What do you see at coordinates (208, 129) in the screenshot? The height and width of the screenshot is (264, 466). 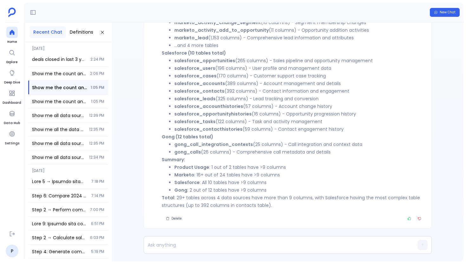 I see `strong: salesforce_contacthistories` at bounding box center [208, 129].